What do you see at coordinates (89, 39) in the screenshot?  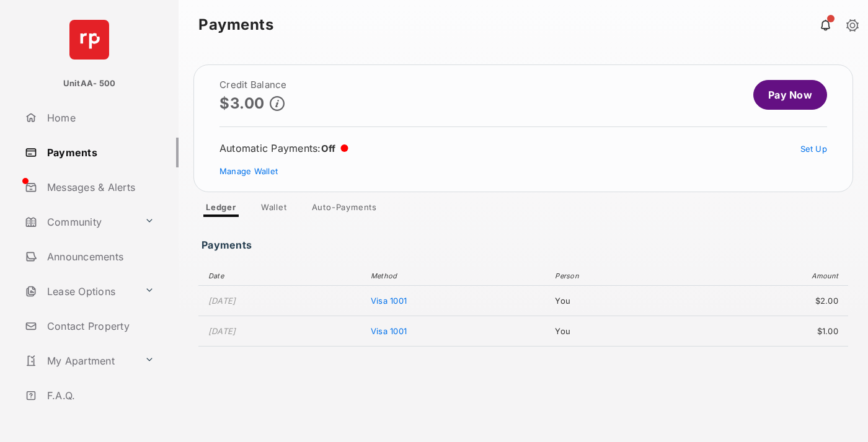 I see `img: svg+xml;base64,PHN2ZyB4bWxucz0iaHR0cDovL3d3dy53My5vcmcvMjAwMC9zdmciIHdpZHRoPSI2NCIgaGVpZ2h0PSI2NC...` at bounding box center [89, 39].